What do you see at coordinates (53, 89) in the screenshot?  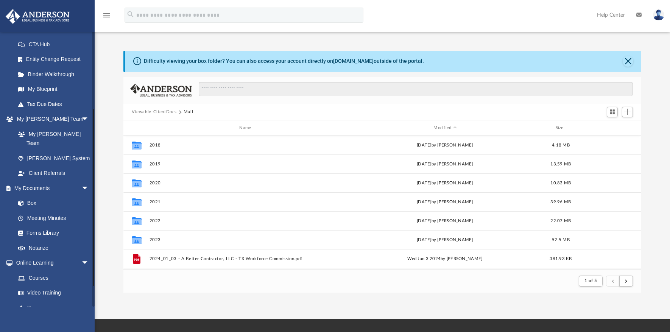 I see `a: My Blueprint` at bounding box center [53, 89].